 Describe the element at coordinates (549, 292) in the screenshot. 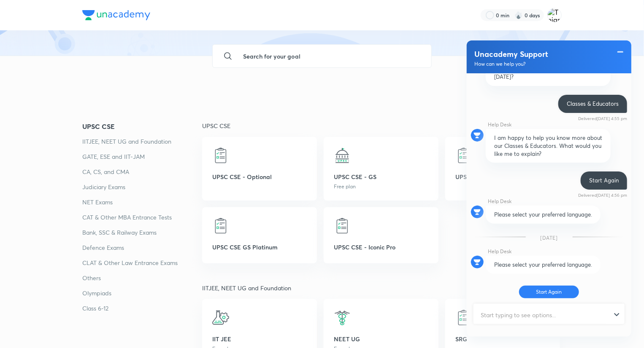

I see `button: Start Again` at that location.